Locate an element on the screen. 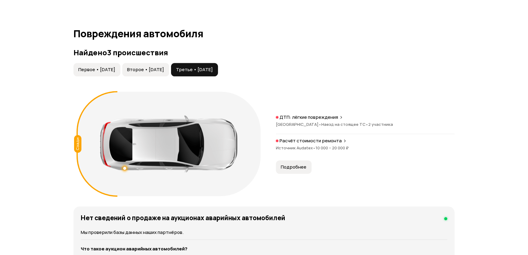 Image resolution: width=528 pixels, height=255 pixels. span: Наезд на стоящее ТС is located at coordinates (345, 124).